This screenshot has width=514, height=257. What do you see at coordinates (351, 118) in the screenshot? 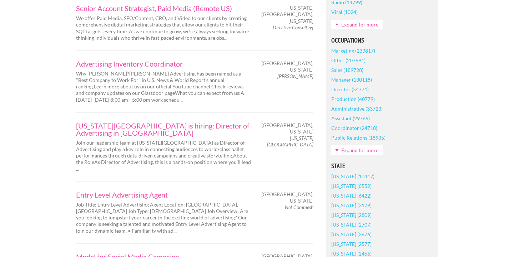
I see `a: Assistant (29765)` at bounding box center [351, 118].